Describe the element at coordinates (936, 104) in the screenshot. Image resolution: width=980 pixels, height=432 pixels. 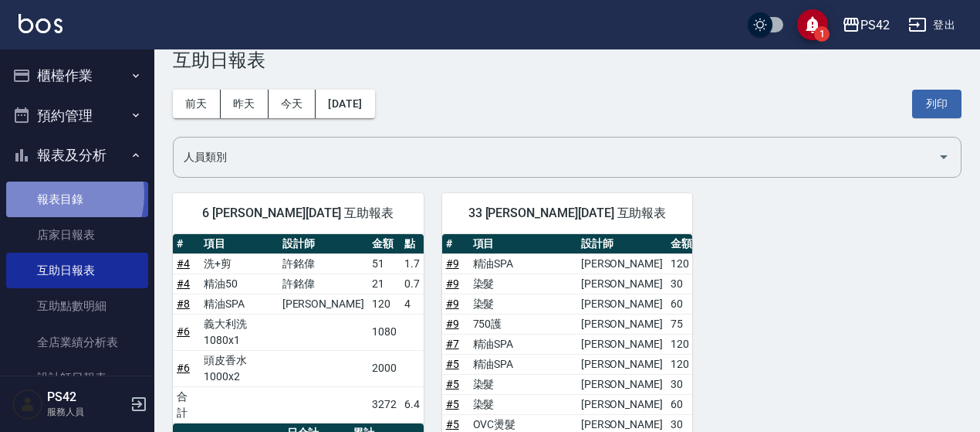
I see `button: 列印` at that location.